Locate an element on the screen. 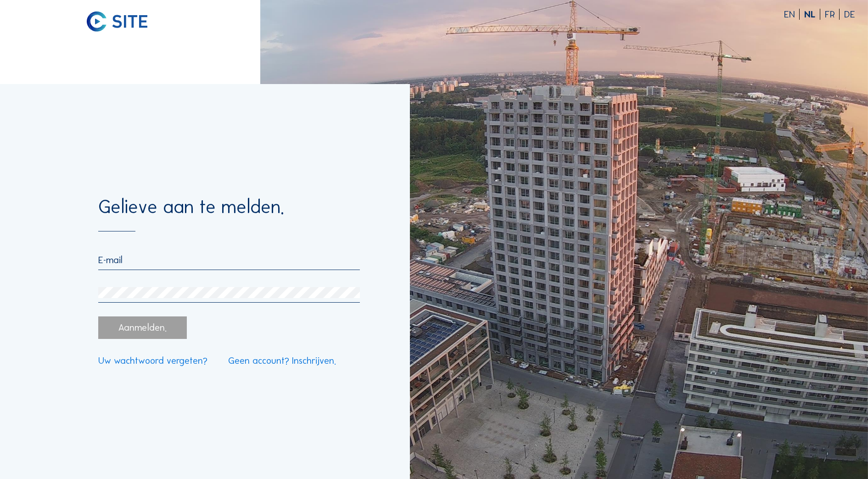 The image size is (868, 479). div: Aanmelden. is located at coordinates (142, 327).